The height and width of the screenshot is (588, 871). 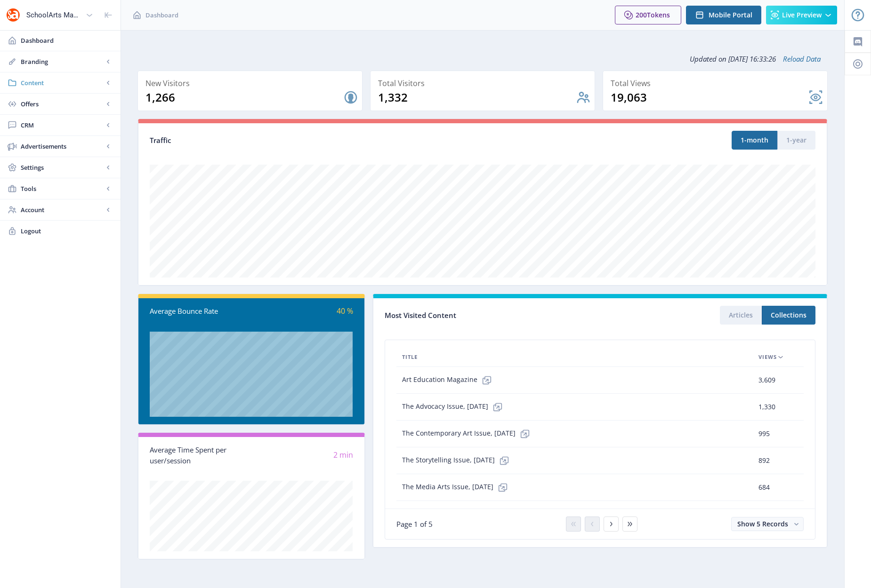 What do you see at coordinates (798, 59) in the screenshot?
I see `a: Reload Data` at bounding box center [798, 59].